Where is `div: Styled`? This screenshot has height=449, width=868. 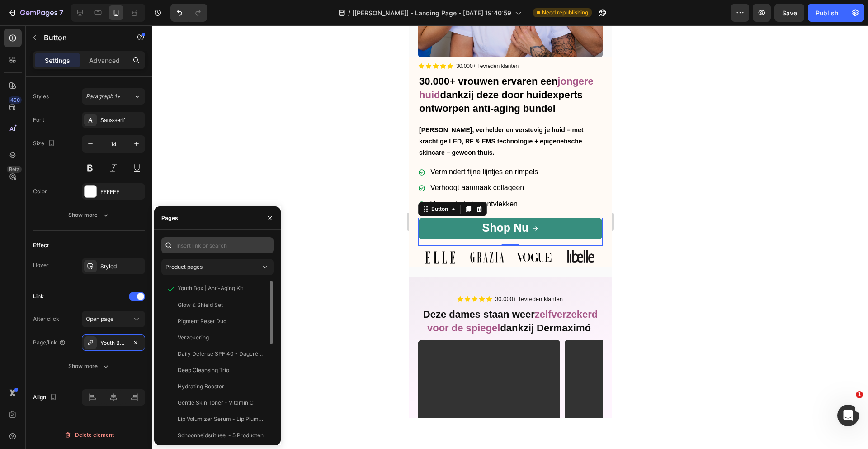
div: Styled is located at coordinates (122, 267).